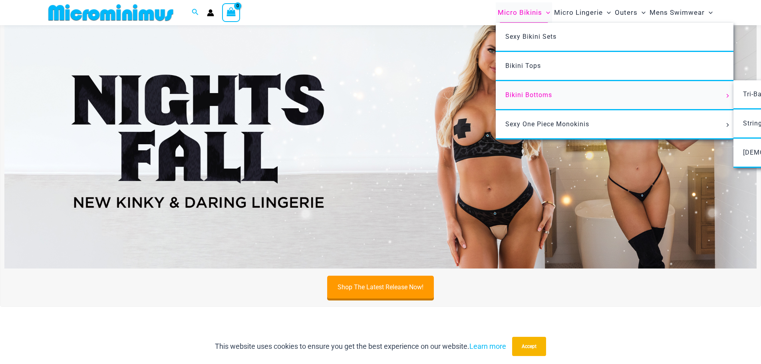  I want to click on a: Shop The Latest Release Now!, so click(380, 287).